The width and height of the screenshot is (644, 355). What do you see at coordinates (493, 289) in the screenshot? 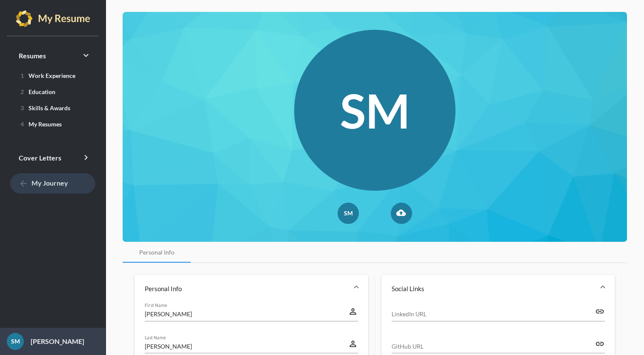
I see `mat-panel-title: Social Links` at bounding box center [493, 289].